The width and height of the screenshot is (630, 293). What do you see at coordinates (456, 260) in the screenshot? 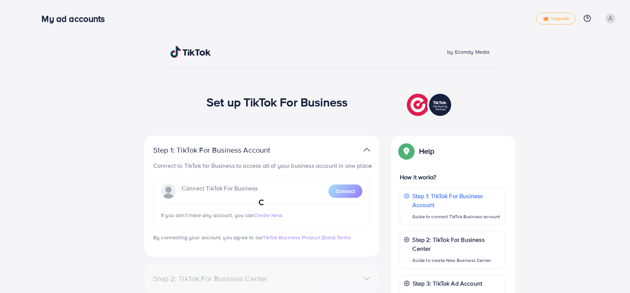
I see `p: Guide to create New Business Center` at bounding box center [456, 260].